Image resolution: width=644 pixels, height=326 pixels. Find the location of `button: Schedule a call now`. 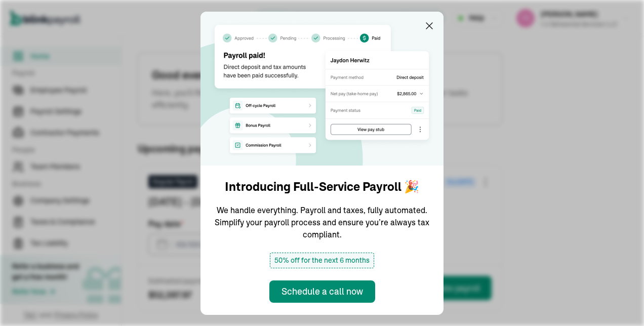

button: Schedule a call now is located at coordinates (322, 291).